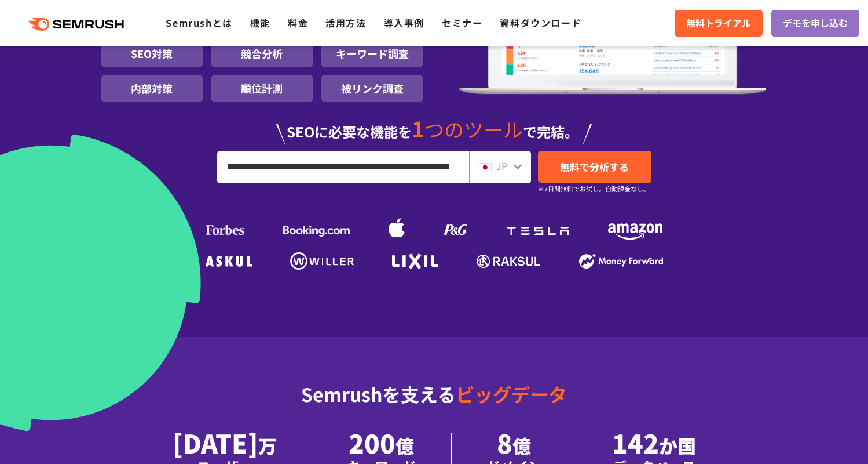 This screenshot has width=868, height=464. I want to click on span: 無料で分析する, so click(594, 166).